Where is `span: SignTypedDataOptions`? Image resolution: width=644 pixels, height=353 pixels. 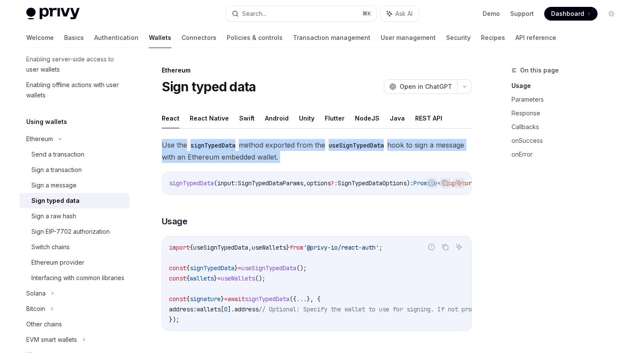
span: SignTypedDataOptions is located at coordinates (372, 183).